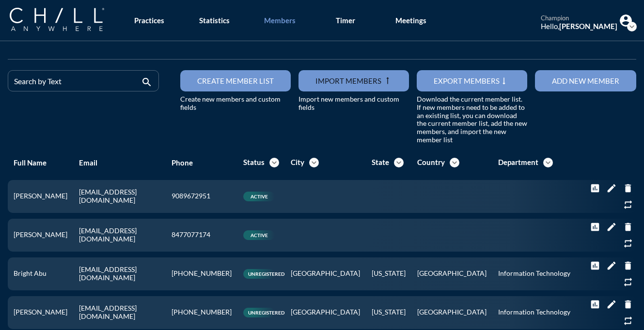  I want to click on div: Email, so click(119, 163).